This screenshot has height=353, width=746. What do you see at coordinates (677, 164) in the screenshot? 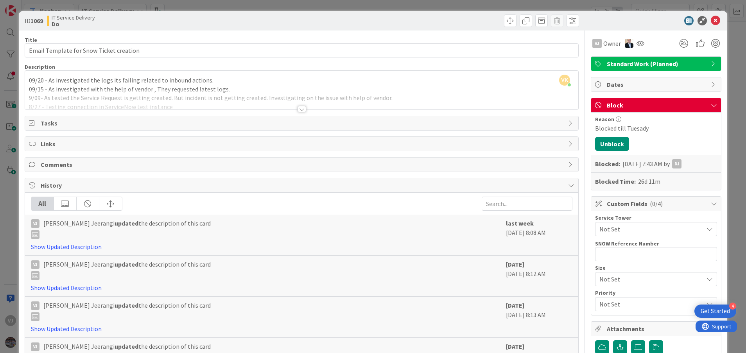
I see `div: DJ` at bounding box center [677, 164].